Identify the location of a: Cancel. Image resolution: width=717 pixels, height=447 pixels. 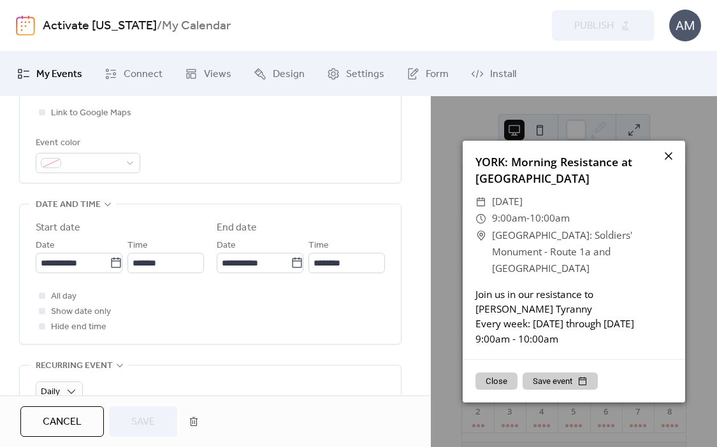
(62, 422).